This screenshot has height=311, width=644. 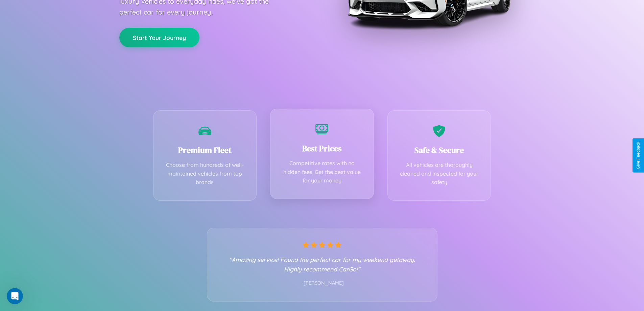 I want to click on h3: Best Prices, so click(x=322, y=148).